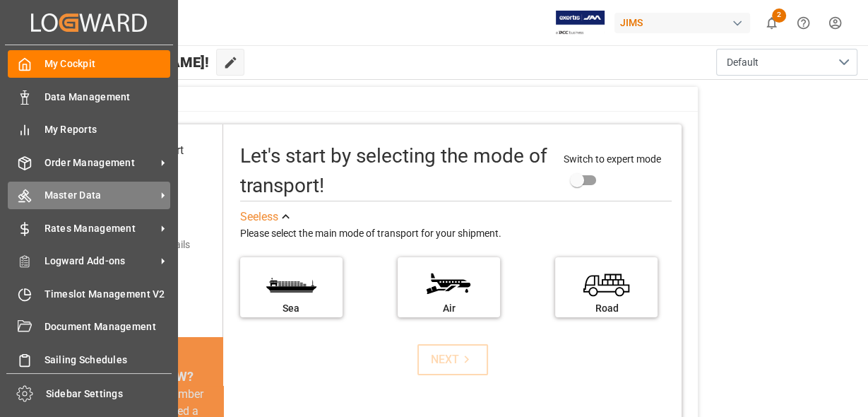  What do you see at coordinates (395, 171) in the screenshot?
I see `div: Let's start by selecting the mode of transport!` at bounding box center [395, 171].